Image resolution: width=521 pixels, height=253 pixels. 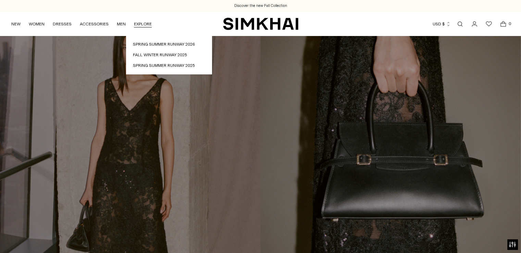 What do you see at coordinates (510, 24) in the screenshot?
I see `span: 0` at bounding box center [510, 24].